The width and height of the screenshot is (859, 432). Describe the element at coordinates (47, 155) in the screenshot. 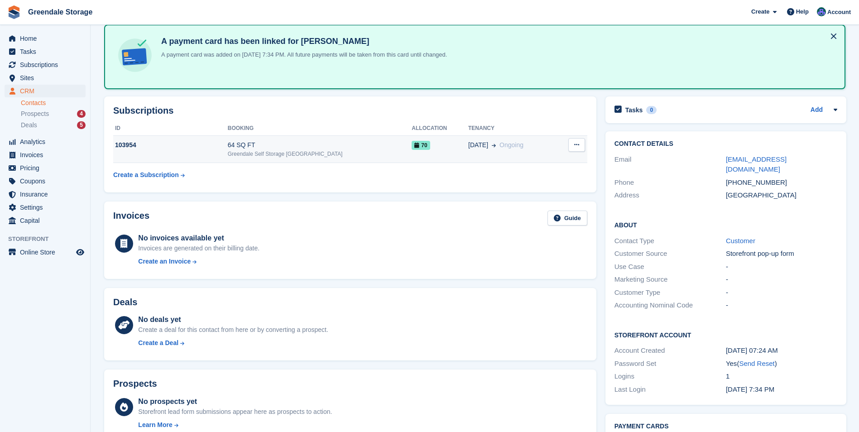

I see `span: Invoices` at that location.